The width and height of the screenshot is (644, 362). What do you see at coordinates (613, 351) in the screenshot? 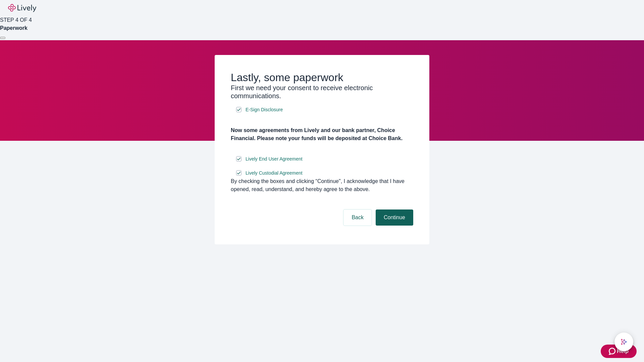
I see `svg: Zendesk support icon` at bounding box center [613, 351].